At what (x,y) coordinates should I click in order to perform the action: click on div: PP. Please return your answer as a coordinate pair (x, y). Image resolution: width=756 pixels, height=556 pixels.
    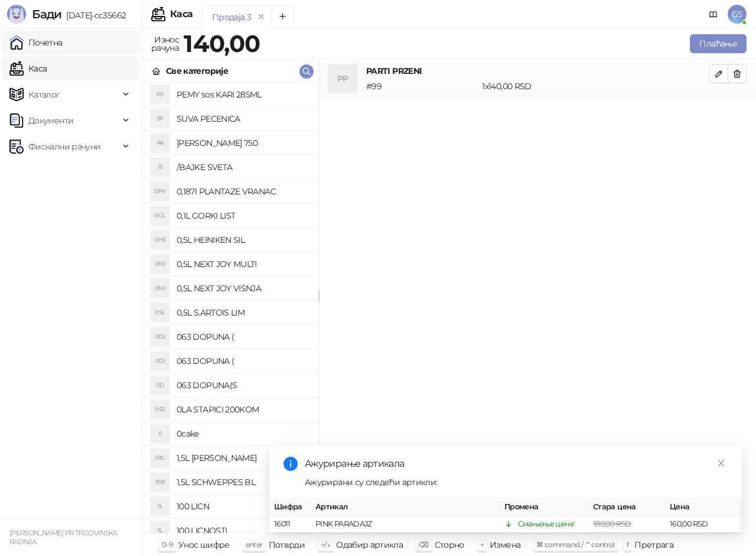
    Looking at the image, I should click on (342, 79).